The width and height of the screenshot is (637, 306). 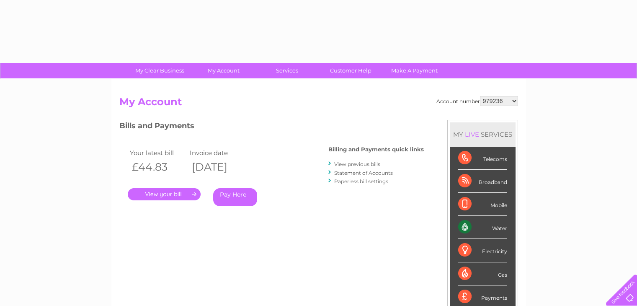 I want to click on div: Gas, so click(x=483, y=274).